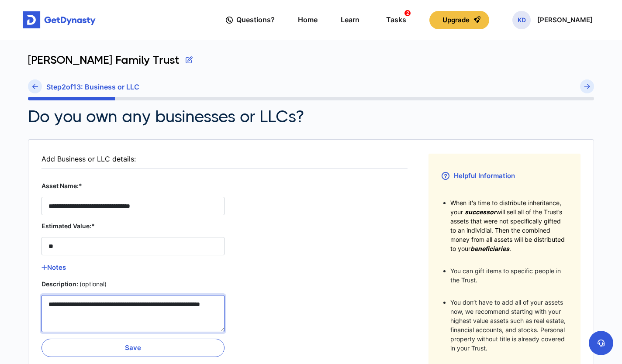  Describe the element at coordinates (224, 159) in the screenshot. I see `div: Add Business or LLC details:` at that location.